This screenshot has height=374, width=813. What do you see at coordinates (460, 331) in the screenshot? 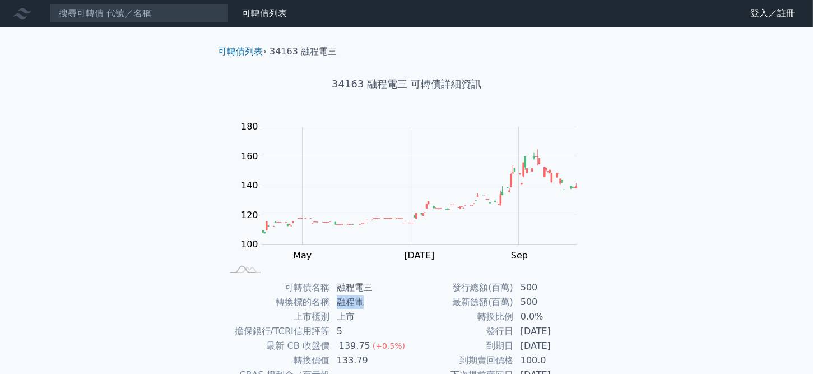
I see `td: 發行日` at bounding box center [460, 331].